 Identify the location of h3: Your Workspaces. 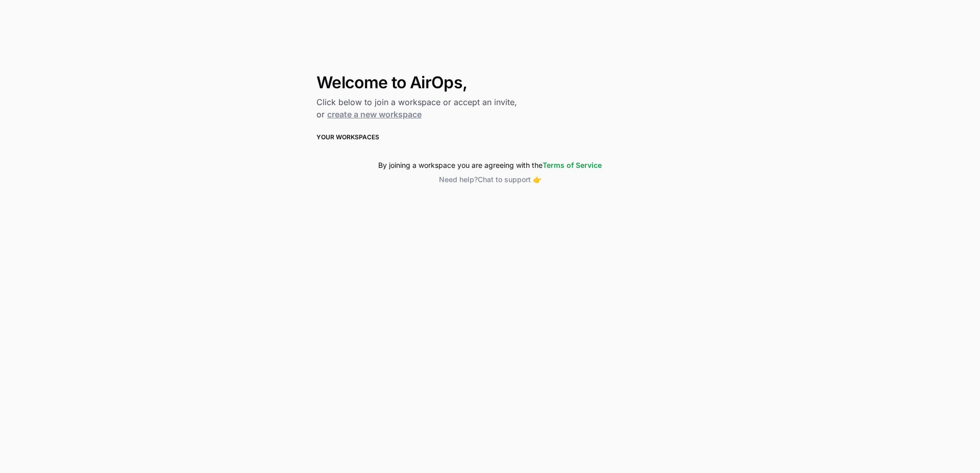
(490, 138).